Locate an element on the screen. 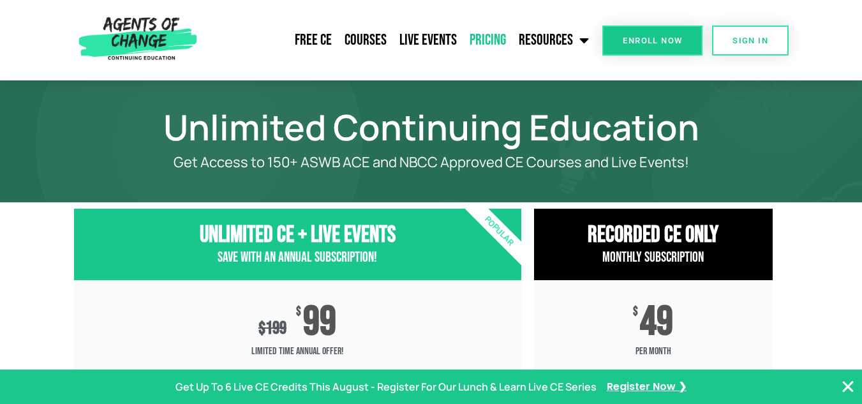 The height and width of the screenshot is (404, 862). a: Pricing is located at coordinates (487, 40).